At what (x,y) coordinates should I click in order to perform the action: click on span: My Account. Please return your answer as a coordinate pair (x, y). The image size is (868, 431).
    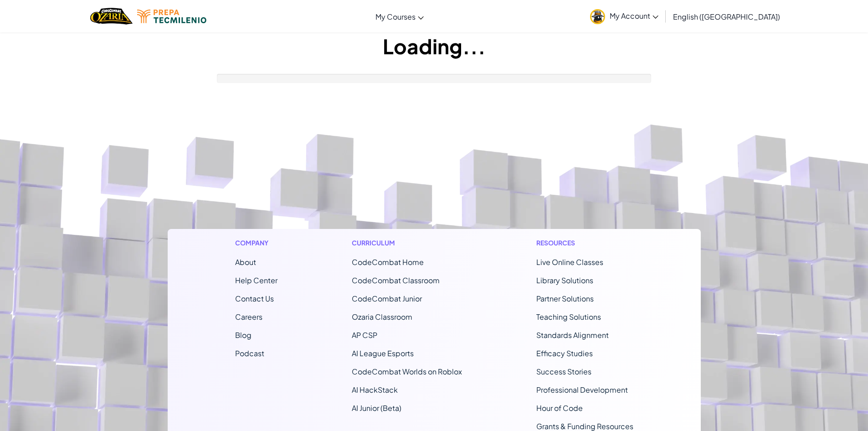
    Looking at the image, I should click on (634, 16).